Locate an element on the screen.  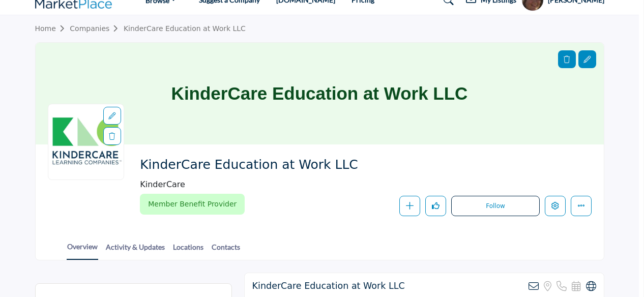
div: Aspect Ratio:1:1,Size:400x400px is located at coordinates (112, 116).